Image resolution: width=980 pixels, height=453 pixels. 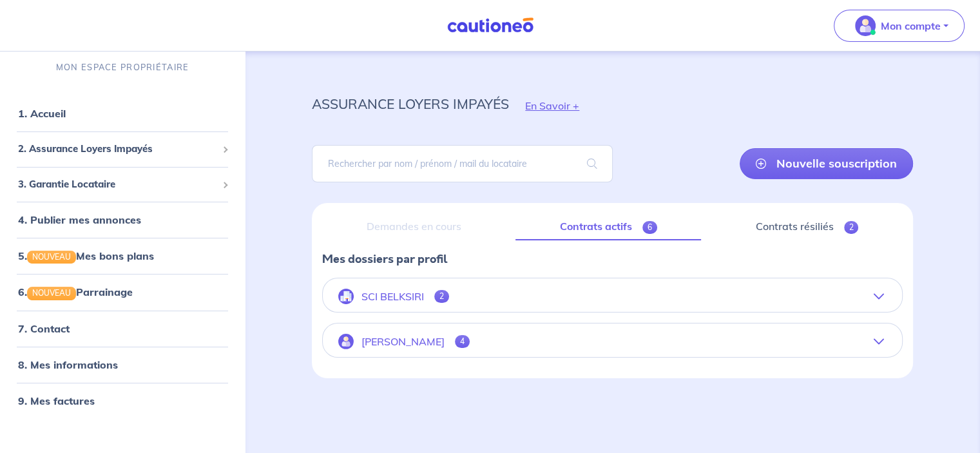 I want to click on img: illu_account_valid_menu.svg, so click(x=865, y=26).